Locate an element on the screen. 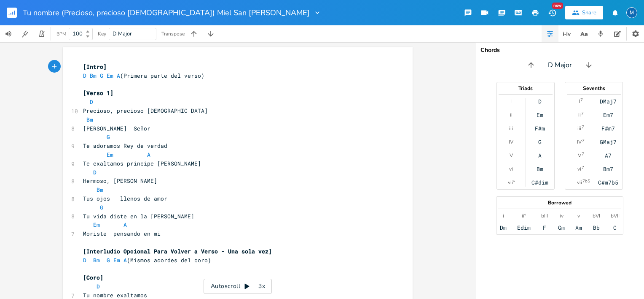 This screenshot has width=644, height=299. div: C#dim is located at coordinates (540, 182).